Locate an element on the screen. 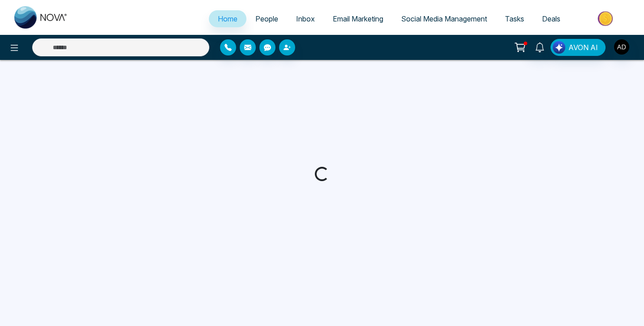 Image resolution: width=644 pixels, height=326 pixels. a: Tasks is located at coordinates (514, 19).